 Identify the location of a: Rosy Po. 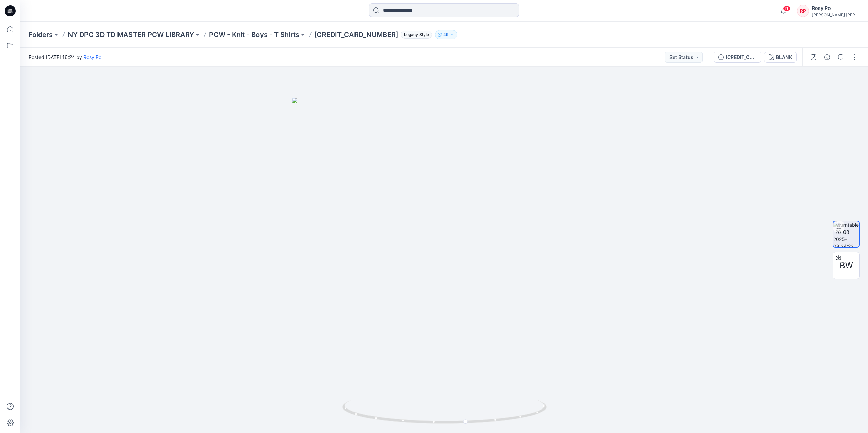
(92, 57).